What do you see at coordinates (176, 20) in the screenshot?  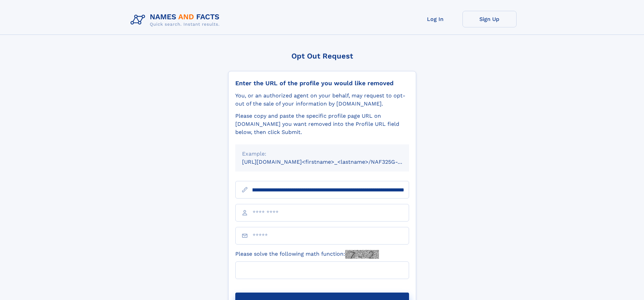 I see `img: Logo Names and Facts` at bounding box center [176, 20].